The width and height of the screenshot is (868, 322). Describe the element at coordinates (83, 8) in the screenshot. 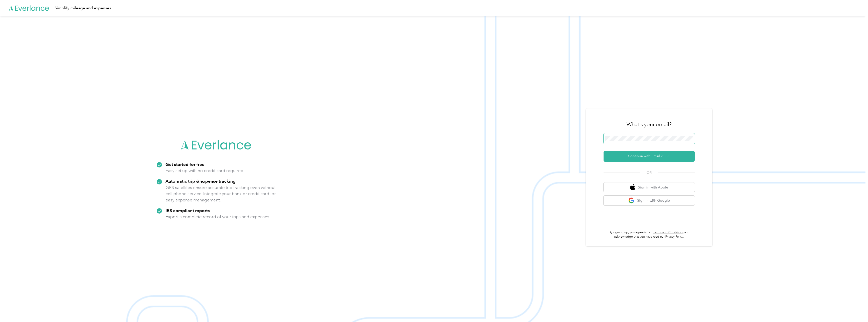

I see `div: Simplify mileage and expenses` at that location.